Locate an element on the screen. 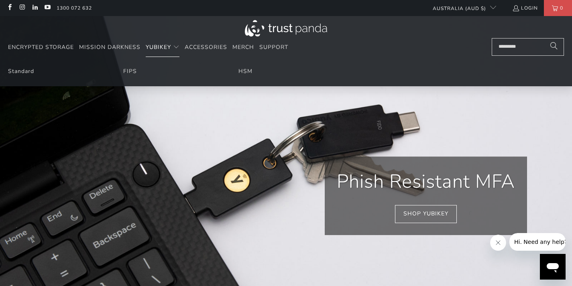 The image size is (572, 286). input: Search... is located at coordinates (527, 47).